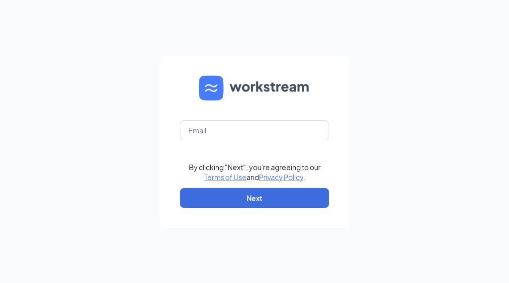 The width and height of the screenshot is (509, 283). Describe the element at coordinates (225, 177) in the screenshot. I see `a: Terms of Use` at that location.